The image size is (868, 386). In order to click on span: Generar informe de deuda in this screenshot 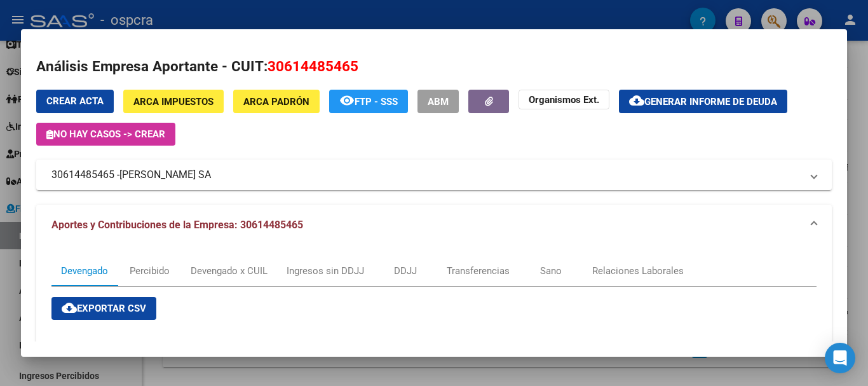, I will do `click(711, 102)`.